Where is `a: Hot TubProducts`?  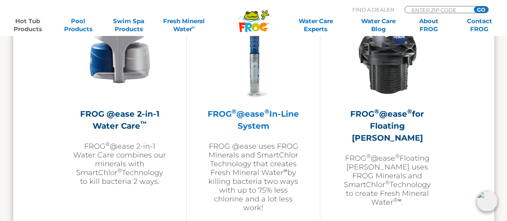
a: Hot TubProducts is located at coordinates (28, 25).